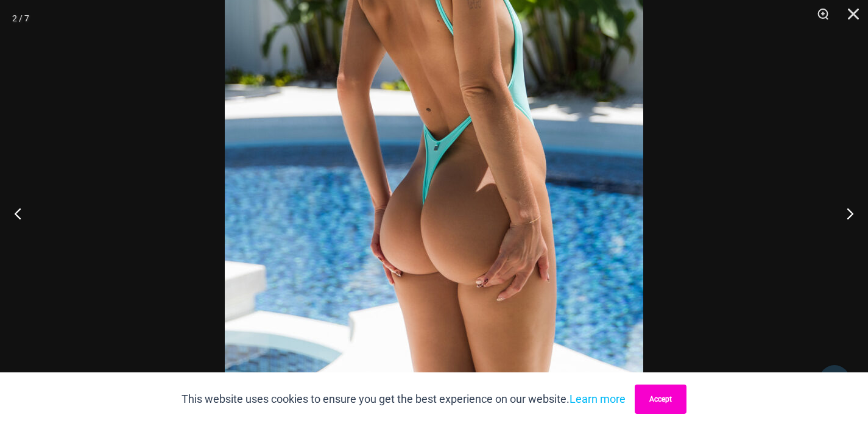 This screenshot has height=426, width=868. Describe the element at coordinates (21, 18) in the screenshot. I see `div: 2 / 7` at that location.